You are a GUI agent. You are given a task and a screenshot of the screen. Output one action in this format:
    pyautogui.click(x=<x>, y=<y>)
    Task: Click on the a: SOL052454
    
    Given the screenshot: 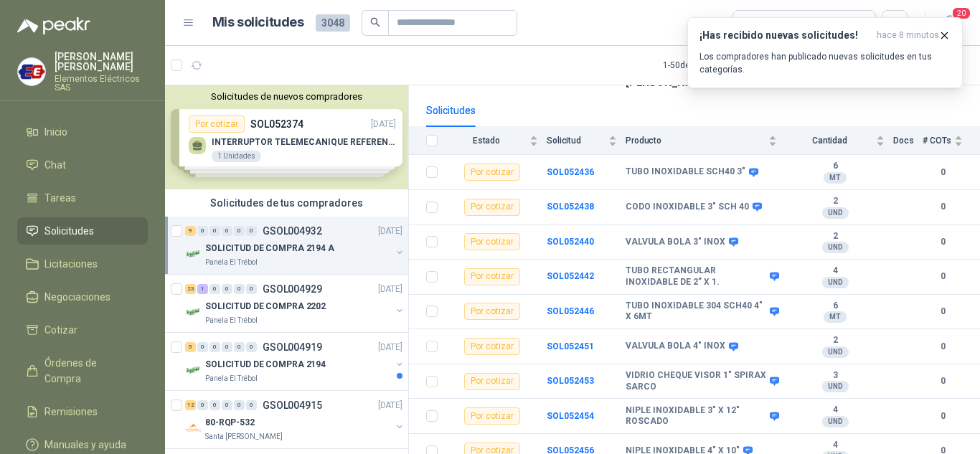 What is the action you would take?
    pyautogui.click(x=570, y=416)
    